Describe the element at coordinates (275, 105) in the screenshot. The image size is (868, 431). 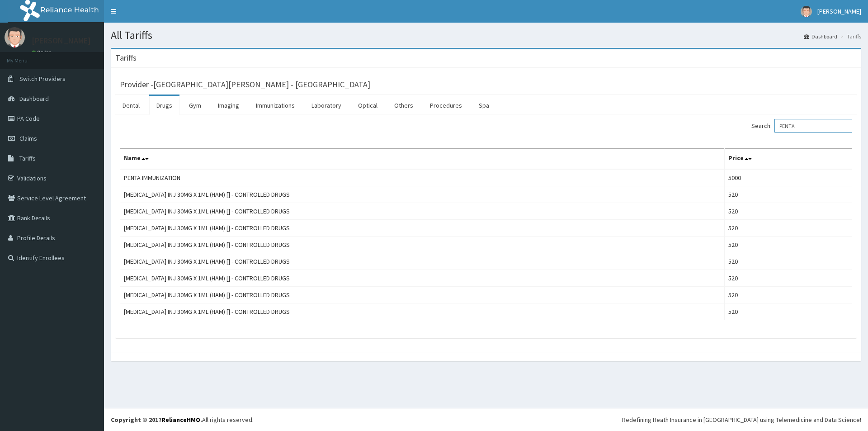
I see `a: Immunizations` at that location.